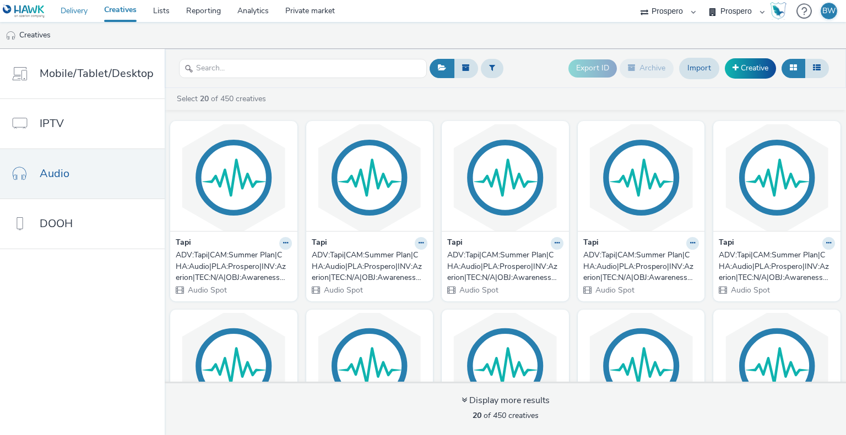 The image size is (846, 435). What do you see at coordinates (699, 68) in the screenshot?
I see `a: Import` at bounding box center [699, 68].